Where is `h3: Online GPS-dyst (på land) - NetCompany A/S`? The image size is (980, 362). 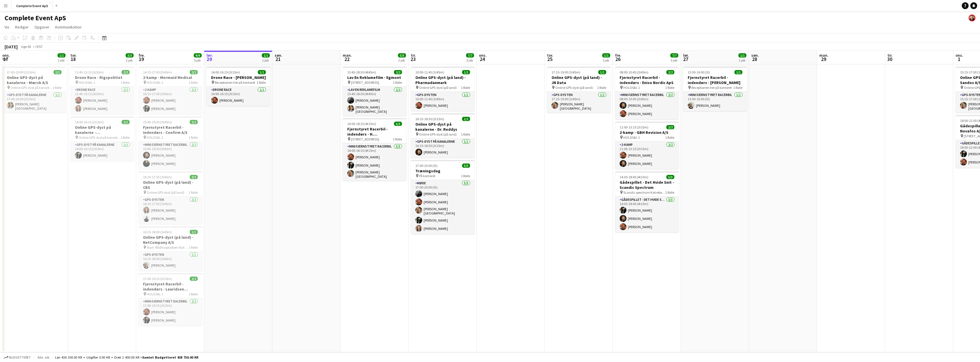 h3: Online GPS-dyst (på land) - NetCompany A/S is located at coordinates (170, 240).